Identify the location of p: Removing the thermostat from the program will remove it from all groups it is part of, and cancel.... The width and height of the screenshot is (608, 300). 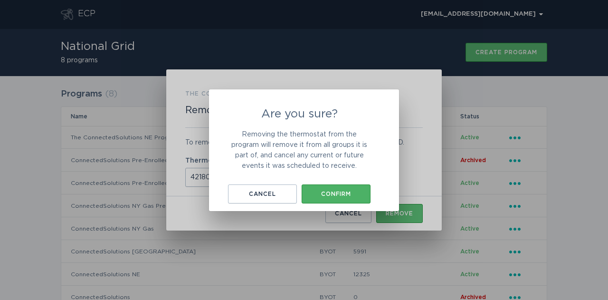
(299, 150).